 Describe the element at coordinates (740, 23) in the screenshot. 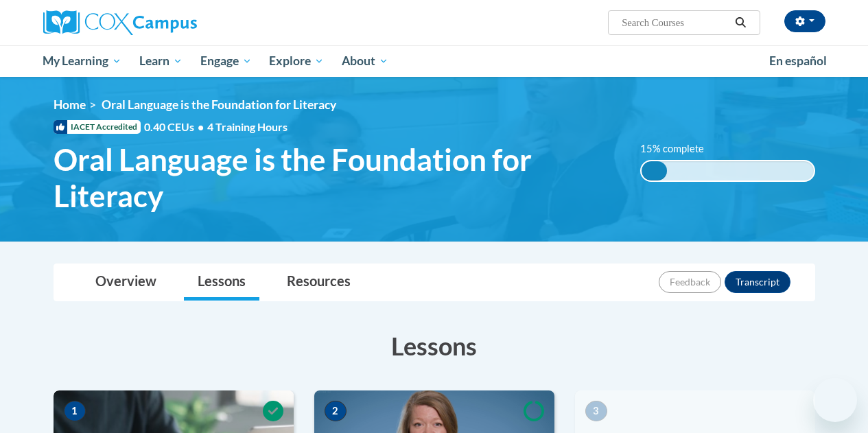

I see `button: Search` at that location.